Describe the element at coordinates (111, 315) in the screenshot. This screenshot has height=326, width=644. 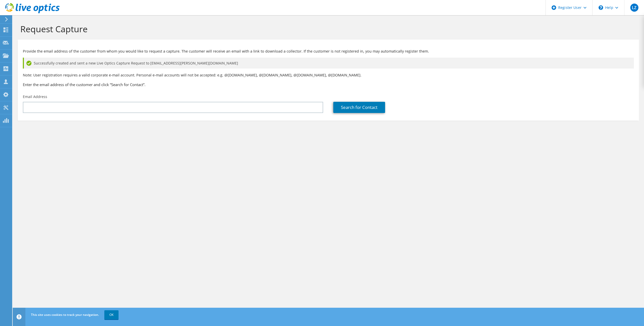
I see `a: OK` at that location.